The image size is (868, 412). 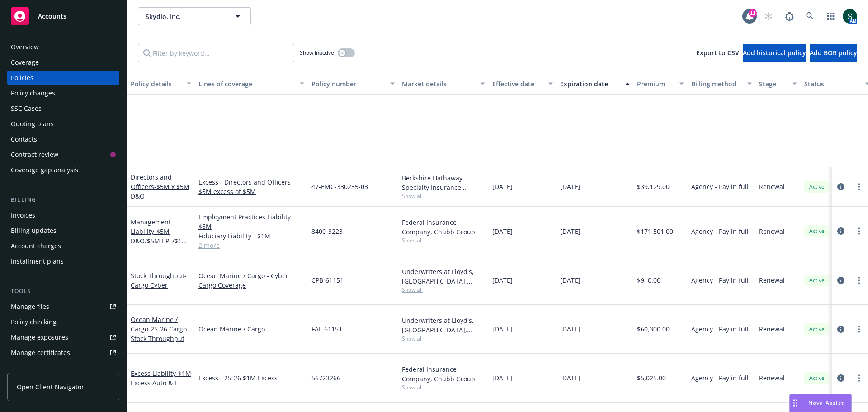 What do you see at coordinates (247, 84) in the screenshot?
I see `div: Lines of coverage` at bounding box center [247, 84].